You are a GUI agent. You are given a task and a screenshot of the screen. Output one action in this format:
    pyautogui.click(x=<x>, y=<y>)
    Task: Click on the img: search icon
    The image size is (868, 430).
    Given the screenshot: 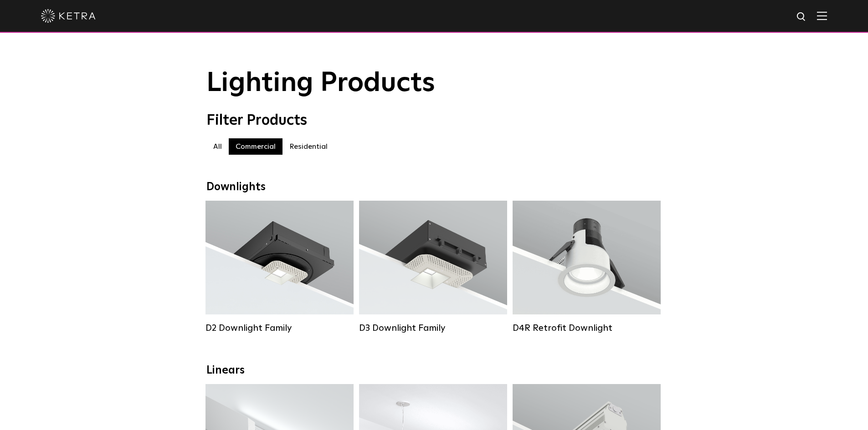 What is the action you would take?
    pyautogui.click(x=801, y=17)
    